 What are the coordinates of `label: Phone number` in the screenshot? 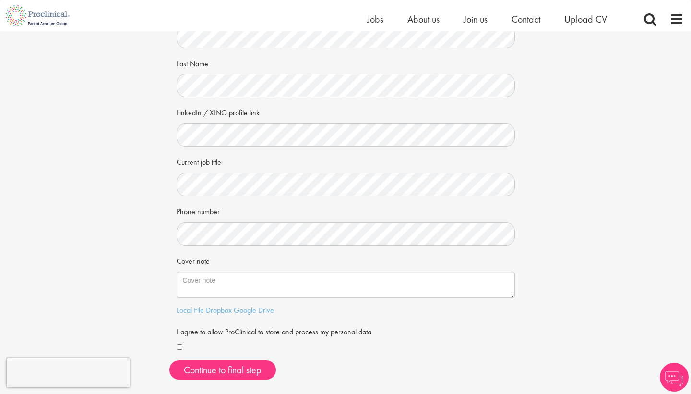 It's located at (198, 210).